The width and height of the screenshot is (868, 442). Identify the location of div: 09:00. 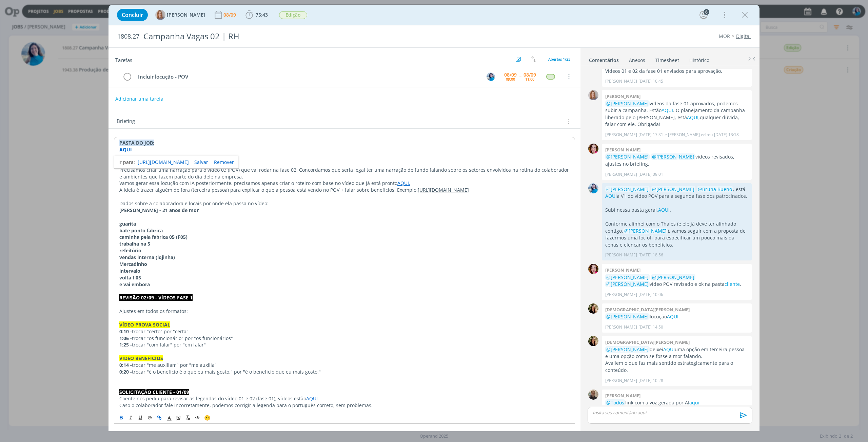
(510, 79).